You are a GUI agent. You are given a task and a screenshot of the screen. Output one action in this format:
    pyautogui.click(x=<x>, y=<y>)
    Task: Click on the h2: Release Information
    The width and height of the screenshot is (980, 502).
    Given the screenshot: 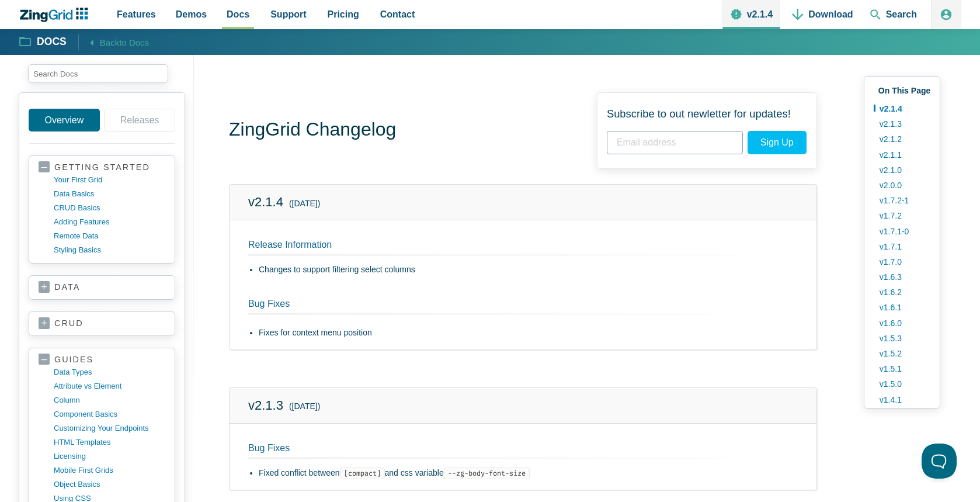 What is the action you would take?
    pyautogui.click(x=523, y=247)
    